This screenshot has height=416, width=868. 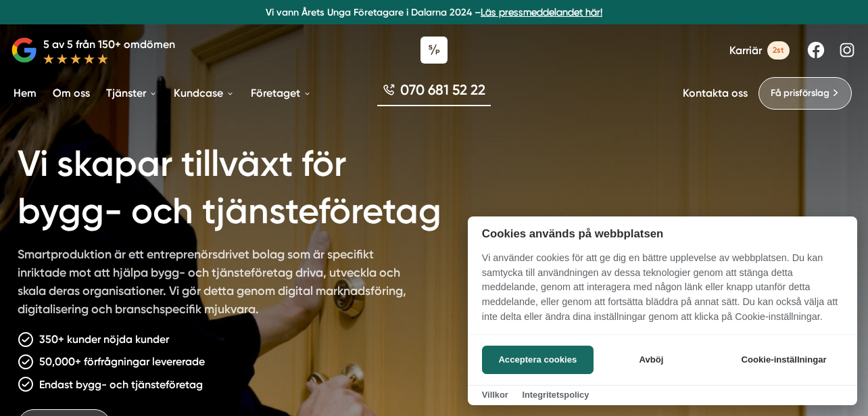 What do you see at coordinates (663, 292) in the screenshot?
I see `p: Vi använder cookies för att ge dig en bättre upplevelse av webbplatsen. Du kan samtycka till anvä...` at bounding box center [663, 292].